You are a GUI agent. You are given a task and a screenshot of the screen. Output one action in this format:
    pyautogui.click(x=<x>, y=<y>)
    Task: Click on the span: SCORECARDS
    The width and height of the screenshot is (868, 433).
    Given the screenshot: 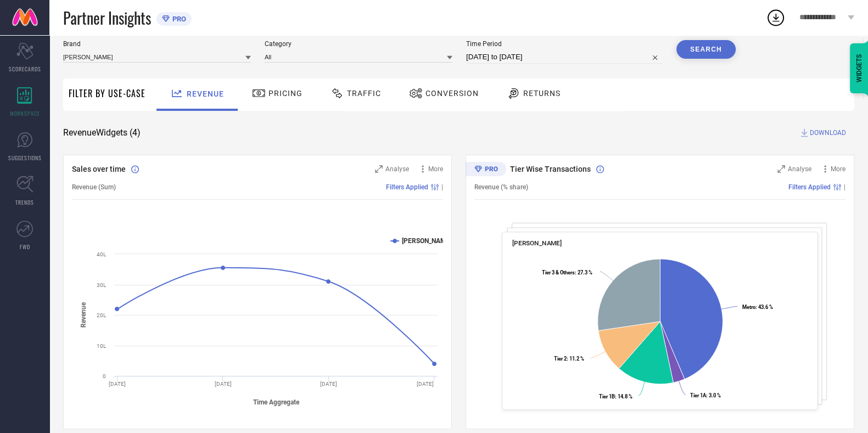 What is the action you would take?
    pyautogui.click(x=25, y=69)
    